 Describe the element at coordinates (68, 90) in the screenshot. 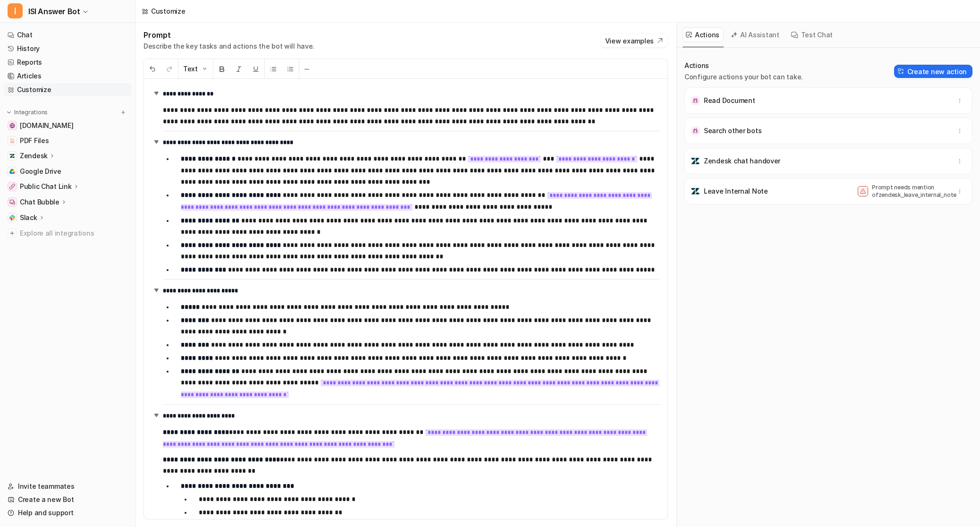

I see `a: Customize` at that location.